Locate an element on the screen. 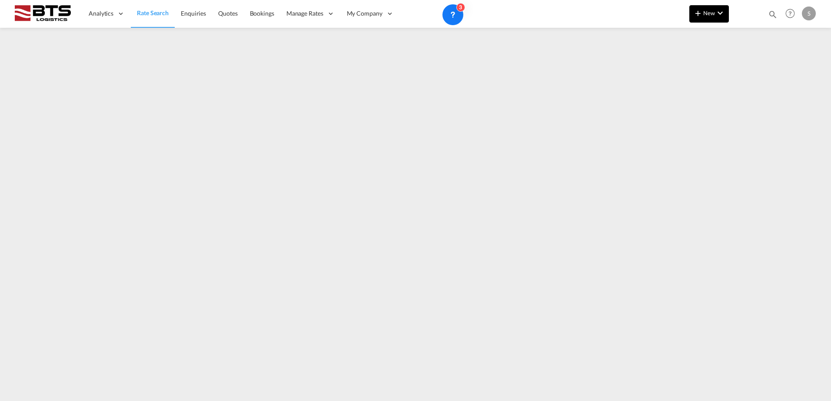  md-icon: icon-plus 400-fg is located at coordinates (698, 13).